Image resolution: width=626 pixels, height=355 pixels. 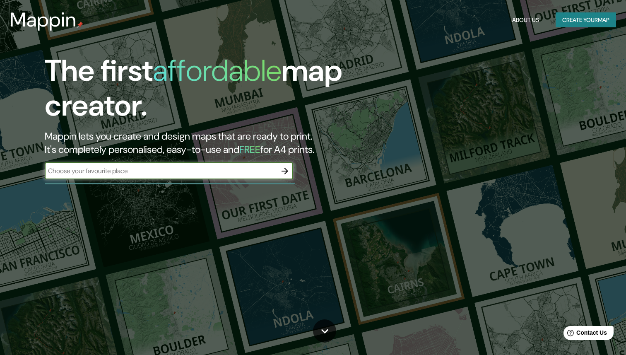 I want to click on input: Choose your favourite place, so click(x=161, y=171).